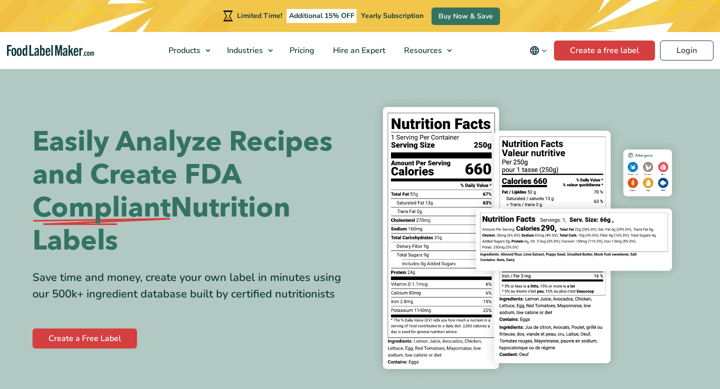 The width and height of the screenshot is (720, 389). I want to click on span: Compliant, so click(101, 208).